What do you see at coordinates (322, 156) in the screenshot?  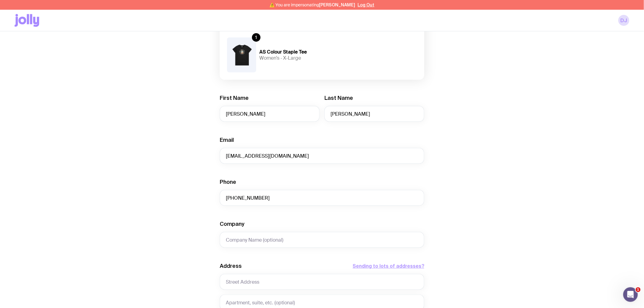 I see `input: employee@company.com` at bounding box center [322, 156].